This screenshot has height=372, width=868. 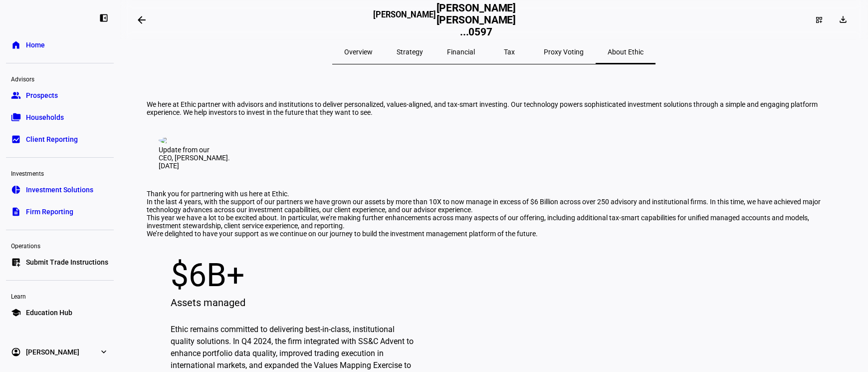 What do you see at coordinates (509, 52) in the screenshot?
I see `span: Tax` at bounding box center [509, 52].